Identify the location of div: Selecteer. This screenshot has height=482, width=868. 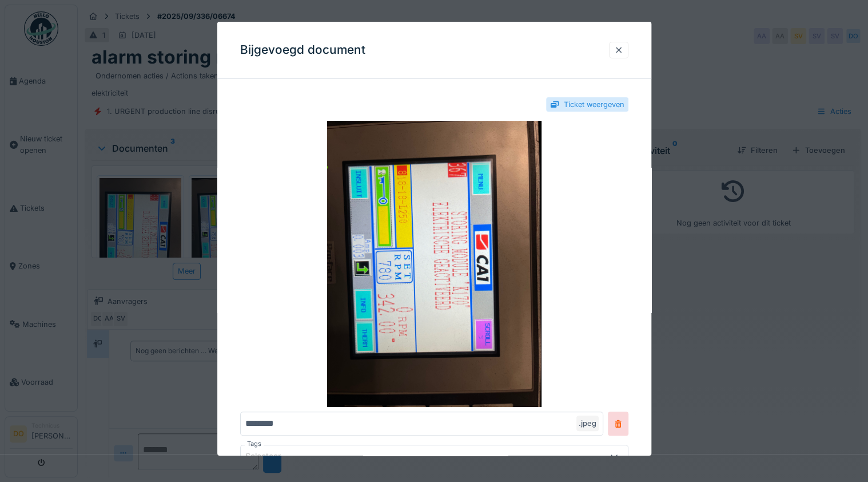
(271, 456).